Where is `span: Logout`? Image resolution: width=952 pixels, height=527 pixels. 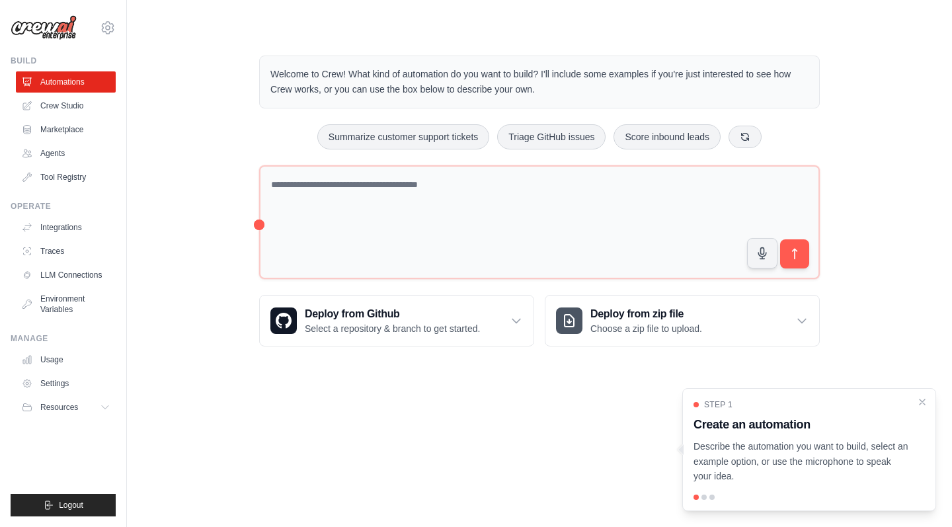
span: Logout is located at coordinates (71, 505).